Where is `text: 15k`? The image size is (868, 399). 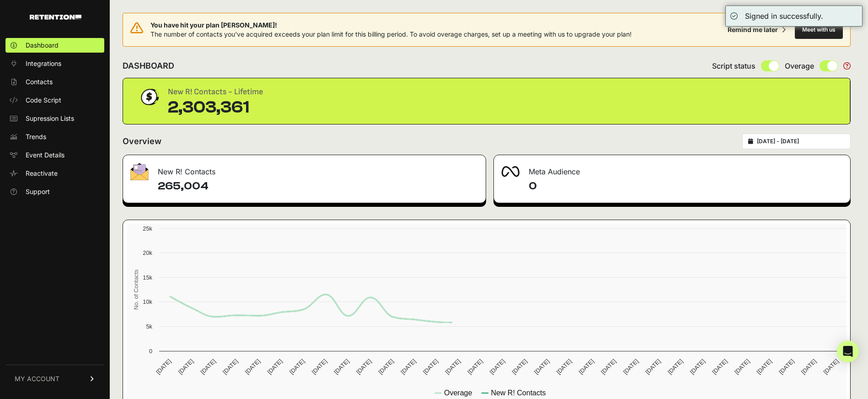 text: 15k is located at coordinates (147, 278).